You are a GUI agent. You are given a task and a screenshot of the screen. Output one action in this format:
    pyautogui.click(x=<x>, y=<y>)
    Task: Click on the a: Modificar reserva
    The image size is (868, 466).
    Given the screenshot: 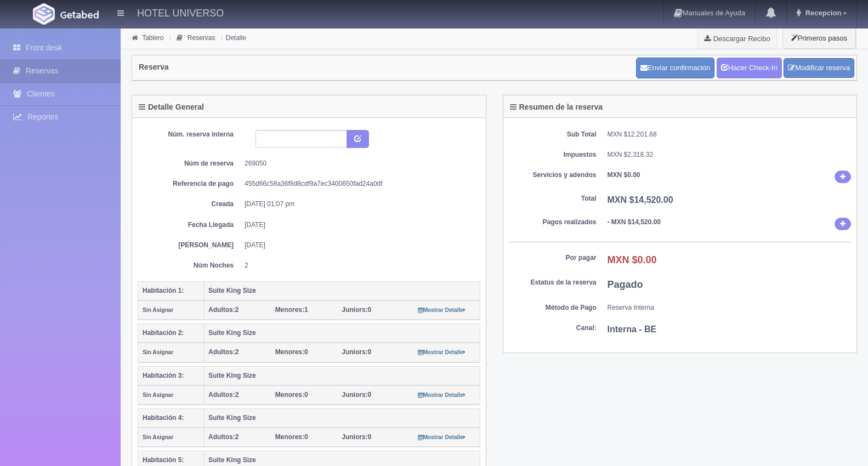 What is the action you would take?
    pyautogui.click(x=819, y=68)
    